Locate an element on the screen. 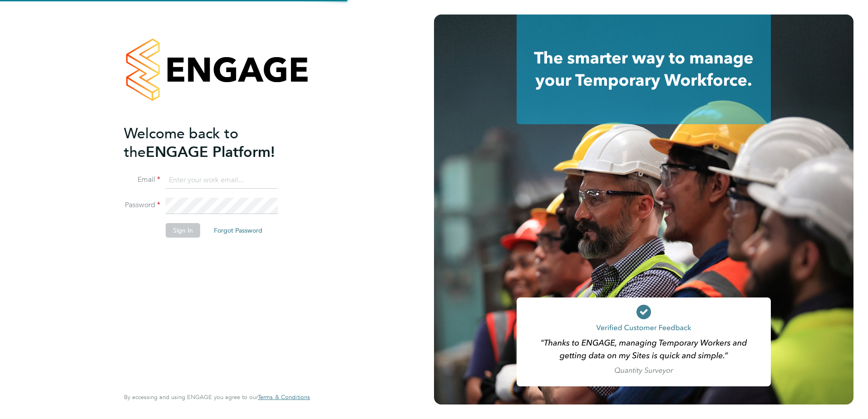  button: Forgot Password is located at coordinates (238, 231).